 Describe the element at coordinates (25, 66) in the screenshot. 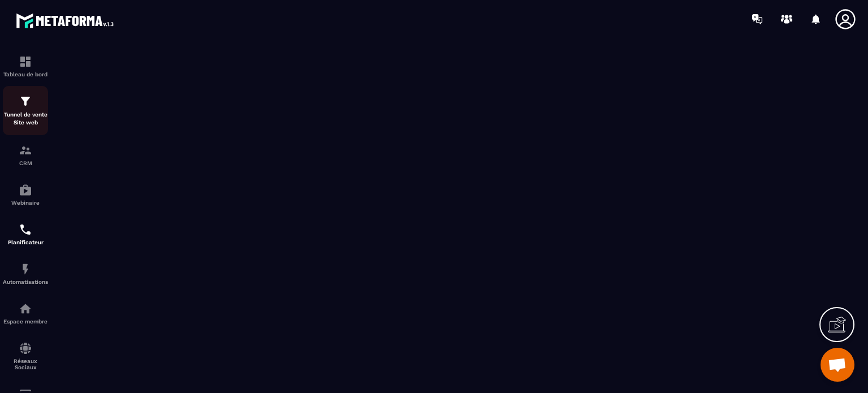

I see `a: formationformationTableau de bord` at that location.